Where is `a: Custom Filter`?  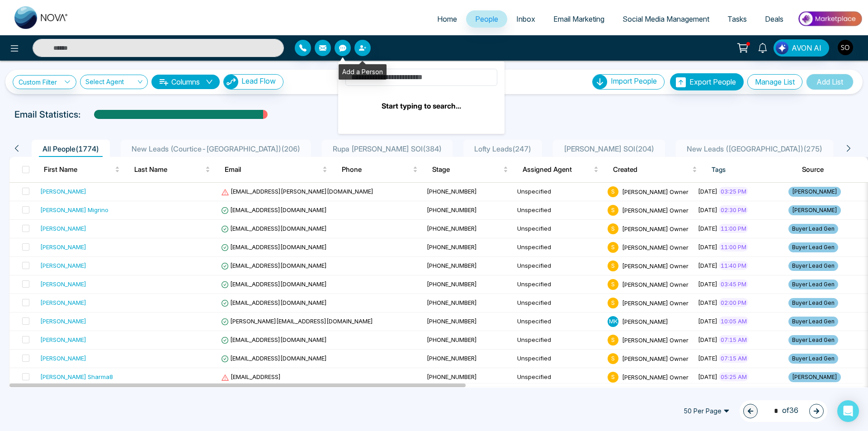
a: Custom Filter is located at coordinates (44, 82).